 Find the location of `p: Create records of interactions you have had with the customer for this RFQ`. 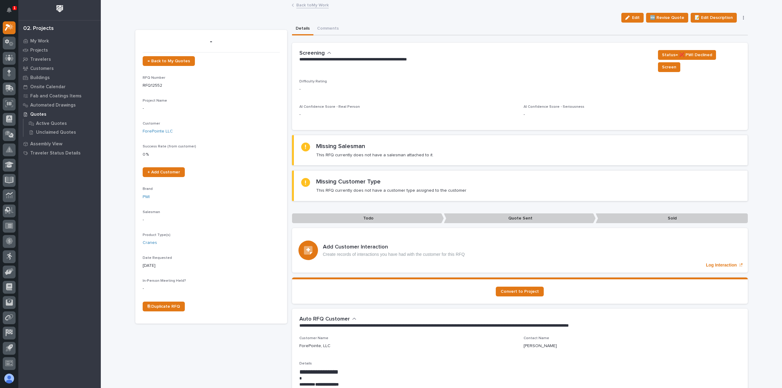

p: Create records of interactions you have had with the customer for this RFQ is located at coordinates (394, 255).